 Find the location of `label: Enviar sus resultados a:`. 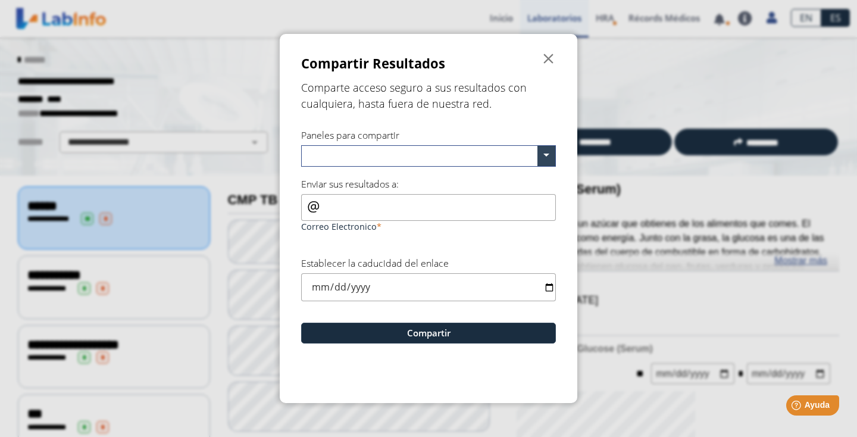

label: Enviar sus resultados a: is located at coordinates (350, 184).